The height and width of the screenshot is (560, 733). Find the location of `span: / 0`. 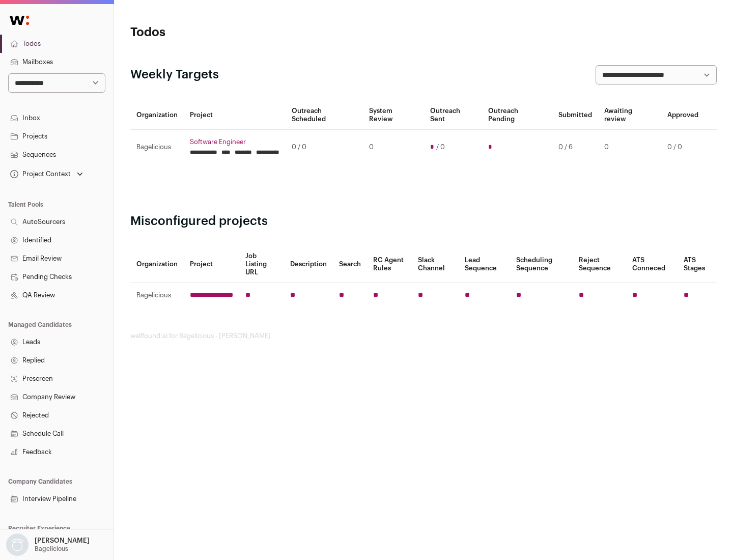

span: / 0 is located at coordinates (440, 147).